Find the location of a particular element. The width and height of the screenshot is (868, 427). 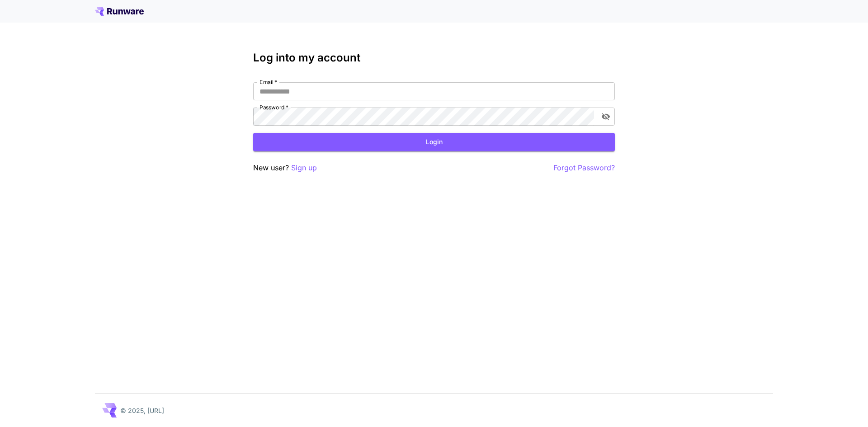

button: Sign up is located at coordinates (304, 167).